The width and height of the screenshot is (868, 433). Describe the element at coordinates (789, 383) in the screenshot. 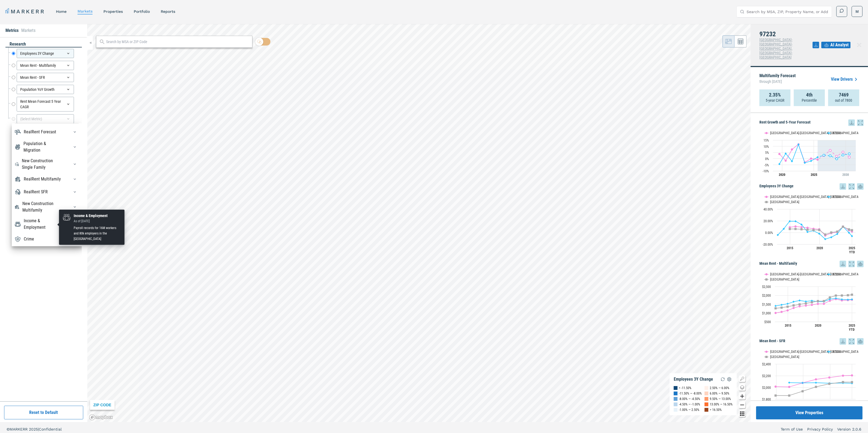

I see `path: Monday, 14 Dec, 18:00, 2,082.29. 97232.` at that location.